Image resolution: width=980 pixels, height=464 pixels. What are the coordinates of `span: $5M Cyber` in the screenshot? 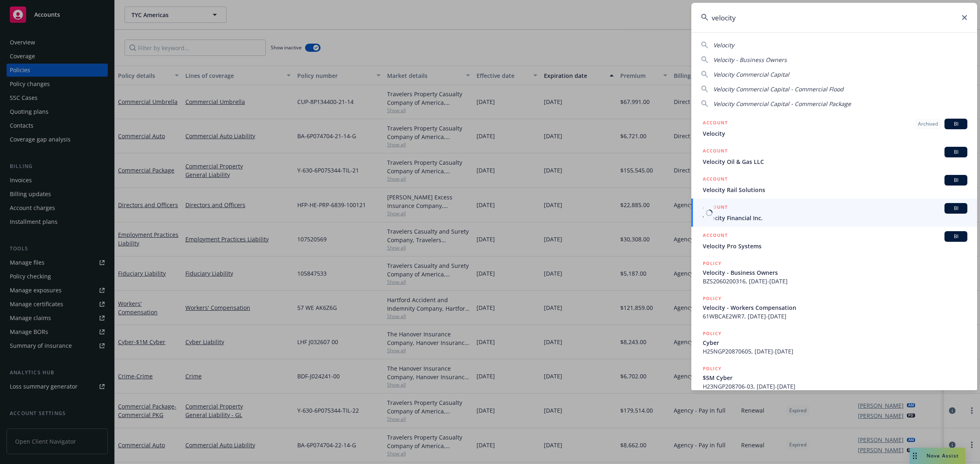 It's located at (835, 378).